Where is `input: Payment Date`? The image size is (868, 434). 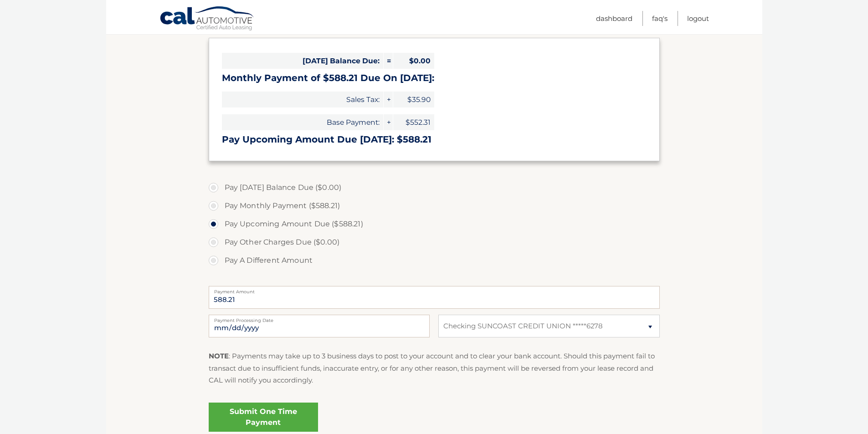 input: Payment Date is located at coordinates (319, 326).